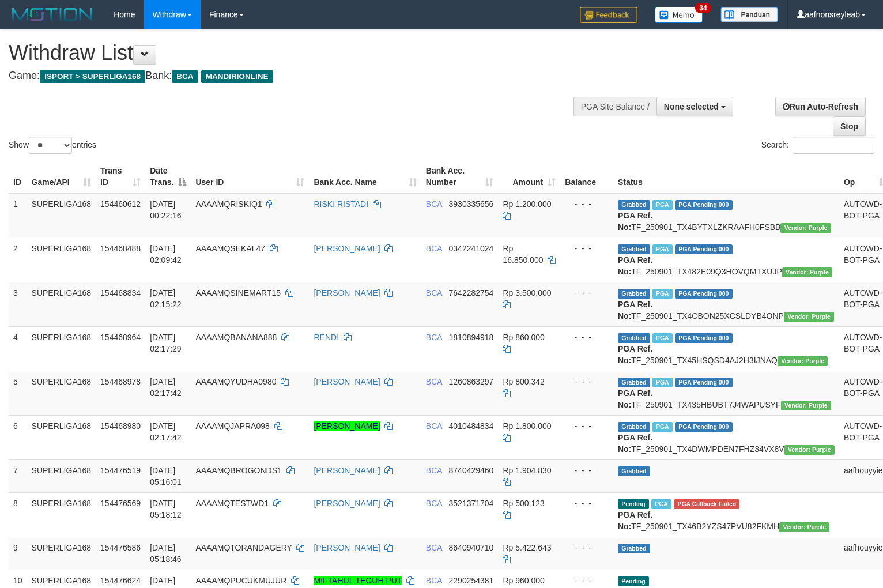  Describe the element at coordinates (609, 15) in the screenshot. I see `img: Feedback.jpg` at that location.